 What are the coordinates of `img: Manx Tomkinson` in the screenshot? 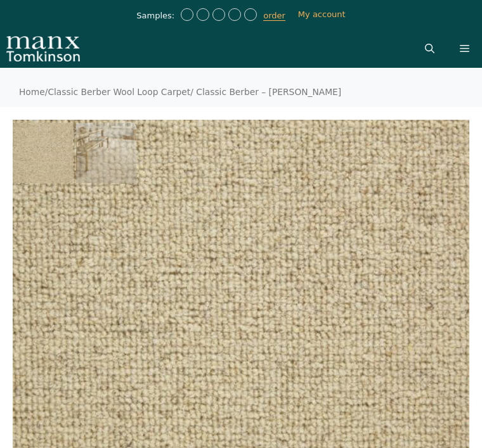 It's located at (43, 49).